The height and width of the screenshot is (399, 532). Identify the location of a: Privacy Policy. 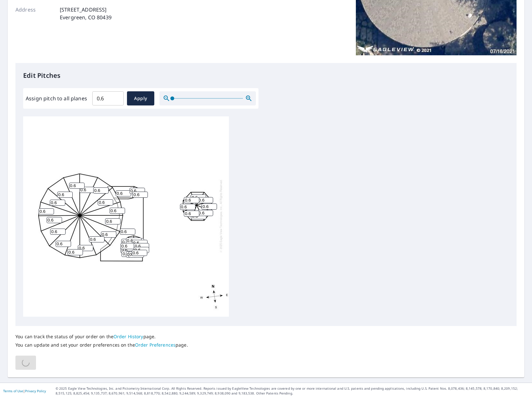
(35, 391).